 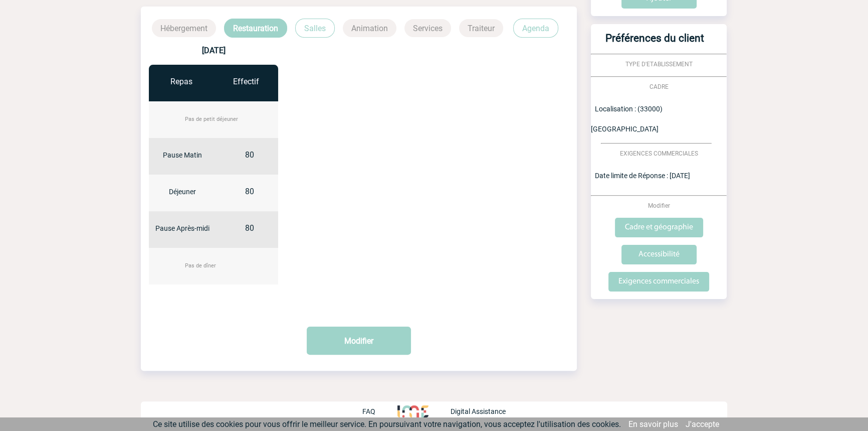 I want to click on span: Déjeuner, so click(x=183, y=191).